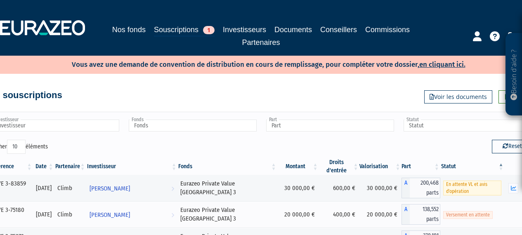 The width and height of the screenshot is (522, 235). I want to click on a: Partenaires, so click(261, 43).